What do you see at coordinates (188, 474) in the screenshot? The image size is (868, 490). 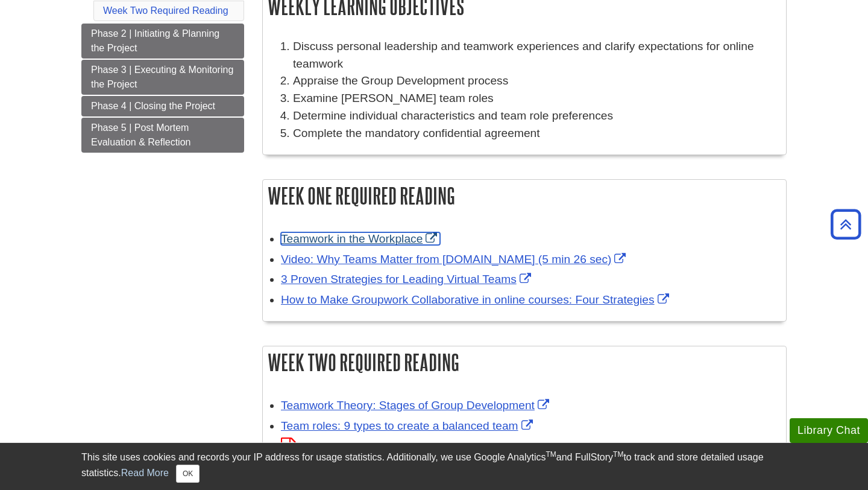 I see `button: Close` at bounding box center [188, 474].